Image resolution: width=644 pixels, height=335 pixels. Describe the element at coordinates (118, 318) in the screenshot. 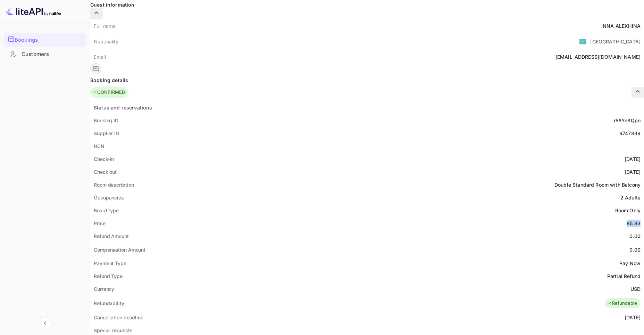

I see `ya-tr-span: Cancellation deadline` at that location.